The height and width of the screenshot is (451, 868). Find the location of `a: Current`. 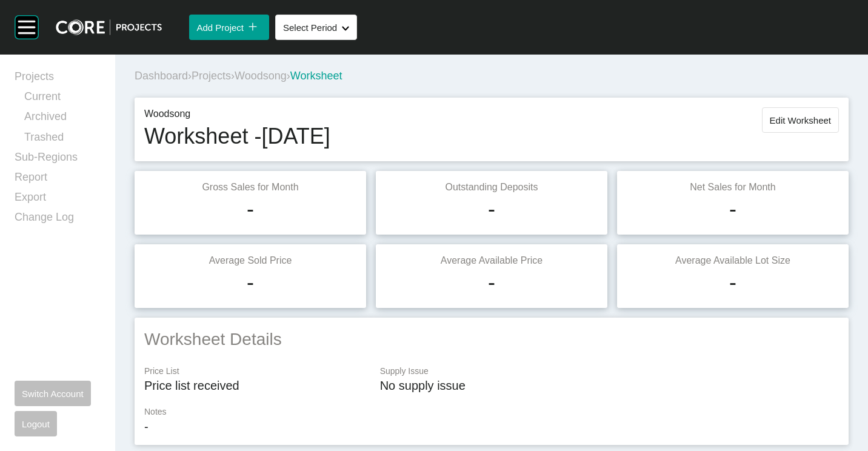

a: Current is located at coordinates (63, 99).